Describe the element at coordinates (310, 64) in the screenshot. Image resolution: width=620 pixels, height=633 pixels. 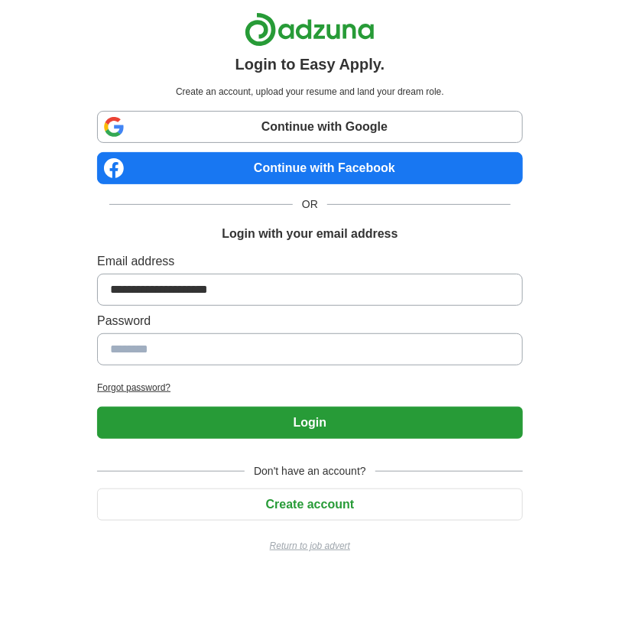
I see `h1: Login to Easy Apply.` at that location.